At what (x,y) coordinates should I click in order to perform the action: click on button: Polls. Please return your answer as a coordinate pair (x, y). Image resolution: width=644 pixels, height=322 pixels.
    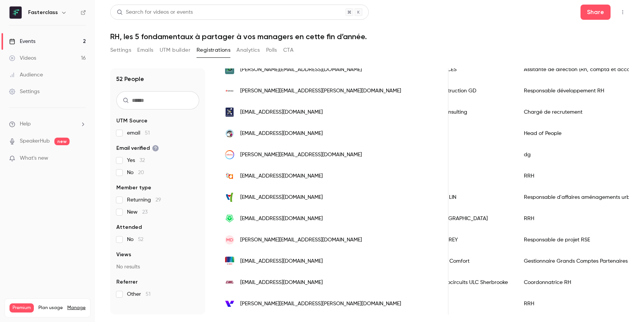
    Looking at the image, I should click on (271, 50).